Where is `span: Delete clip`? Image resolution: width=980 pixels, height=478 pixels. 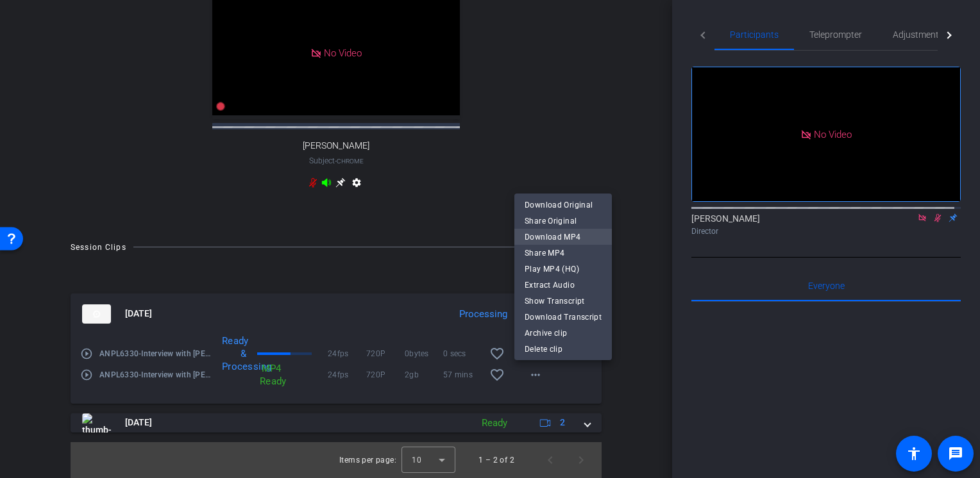 span: Delete clip is located at coordinates (563, 349).